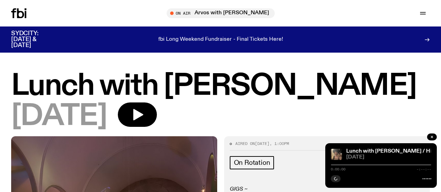 Image resolution: width=441 pixels, height=192 pixels. What do you see at coordinates (245, 144) in the screenshot?
I see `span: Aired on` at bounding box center [245, 144].